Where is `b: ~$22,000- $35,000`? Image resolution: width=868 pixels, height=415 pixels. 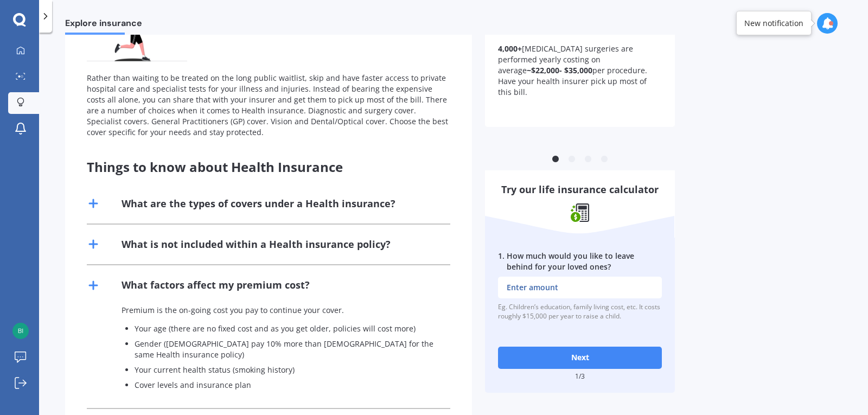 b: ~$22,000- $35,000 is located at coordinates (560, 70).